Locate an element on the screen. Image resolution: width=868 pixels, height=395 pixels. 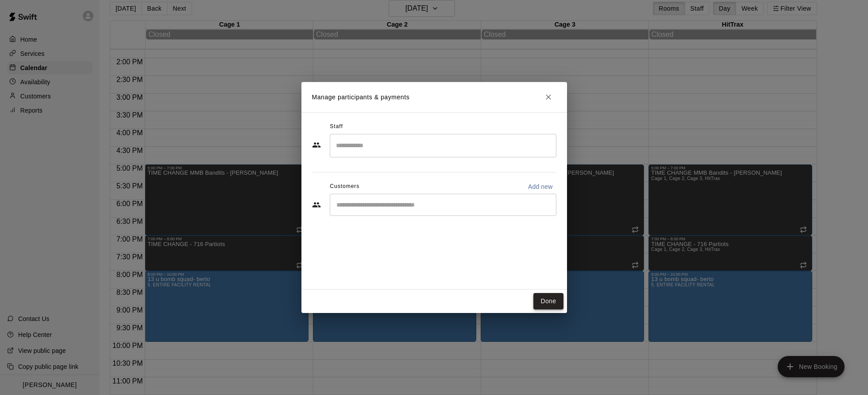
button: Close is located at coordinates (548, 97).